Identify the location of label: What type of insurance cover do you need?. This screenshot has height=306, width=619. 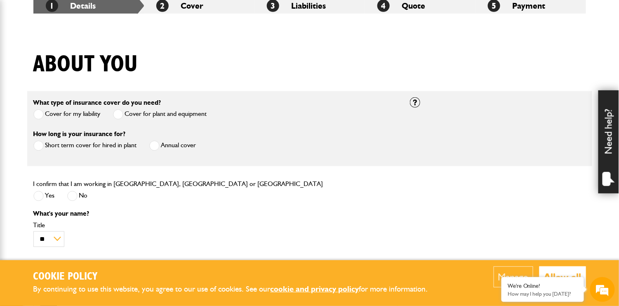
(97, 103).